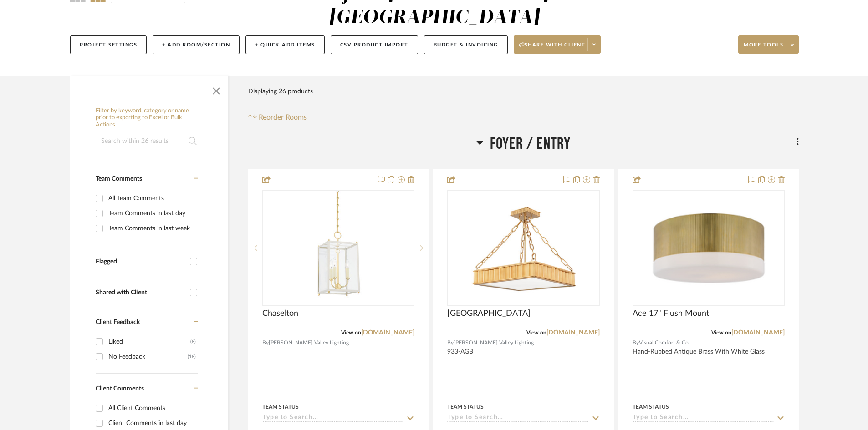 The height and width of the screenshot is (430, 868). I want to click on img: Ace 17" Flush Mount, so click(709, 248).